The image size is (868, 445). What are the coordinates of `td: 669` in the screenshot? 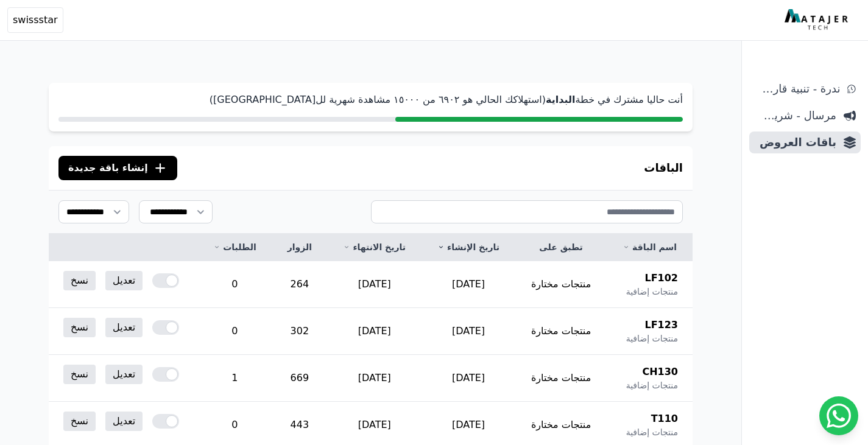 It's located at (299, 378).